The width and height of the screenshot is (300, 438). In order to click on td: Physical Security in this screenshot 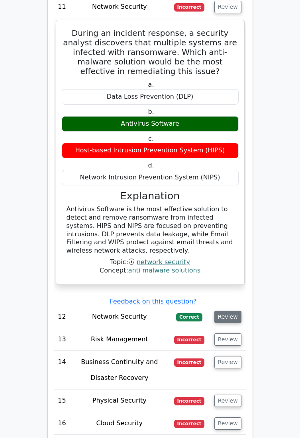, I will do `click(119, 401)`.